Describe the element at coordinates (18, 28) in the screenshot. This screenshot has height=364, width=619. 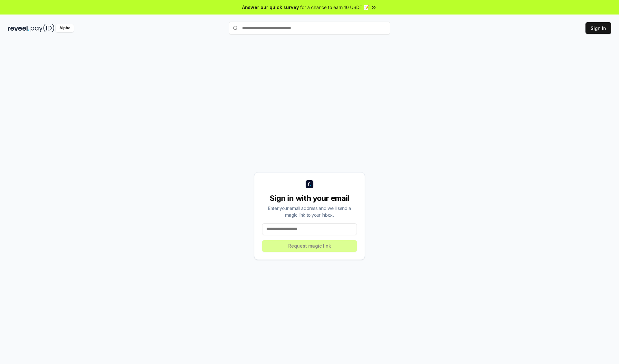
I see `img: reveel_dark` at that location.